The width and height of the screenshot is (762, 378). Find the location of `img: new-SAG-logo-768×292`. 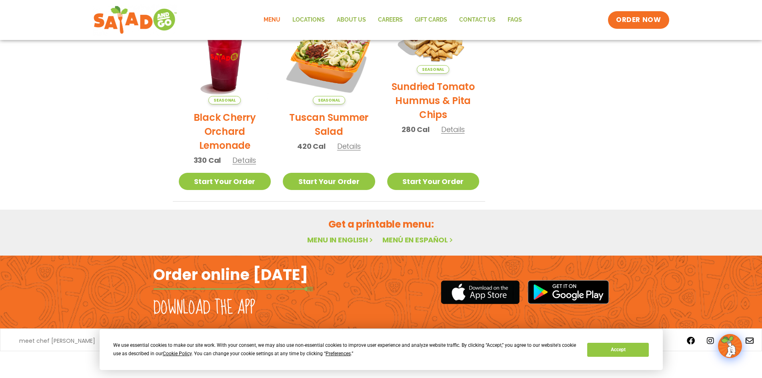

img: new-SAG-logo-768×292 is located at coordinates (135, 20).